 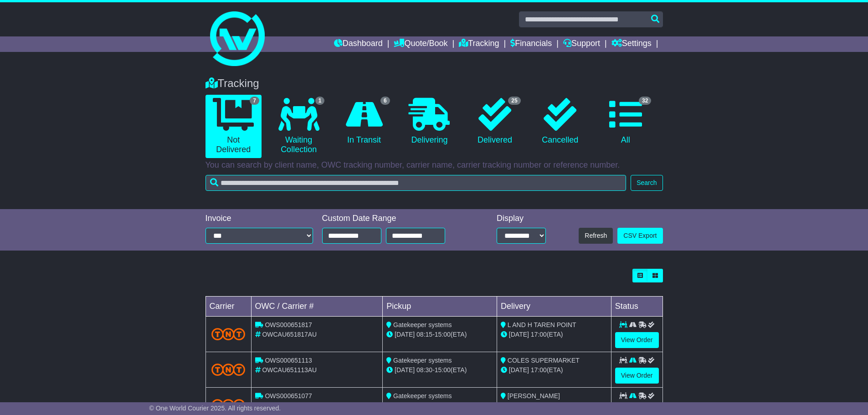 What do you see at coordinates (625, 122) in the screenshot?
I see `a: 32 All` at bounding box center [625, 122].